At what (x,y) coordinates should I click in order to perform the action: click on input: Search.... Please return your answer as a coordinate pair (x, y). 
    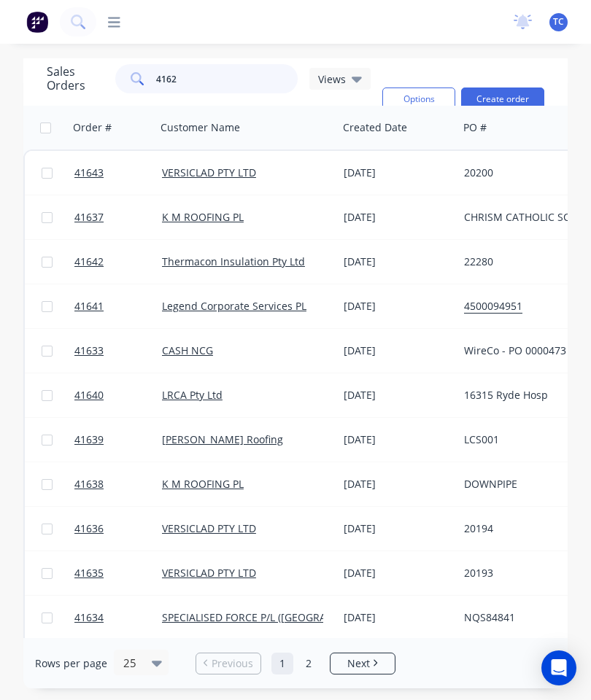
    Looking at the image, I should click on (227, 78).